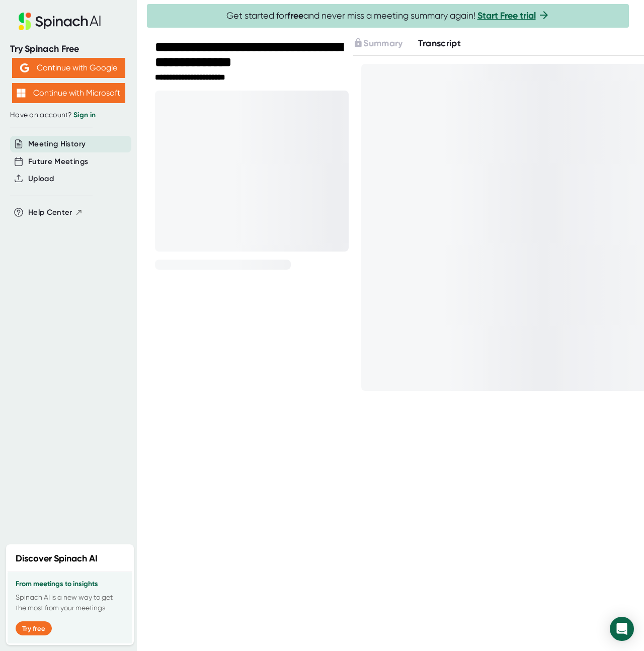  I want to click on img: Aehbyd4JwY73AAAAAElFTkSuQmCC, so click(25, 68).